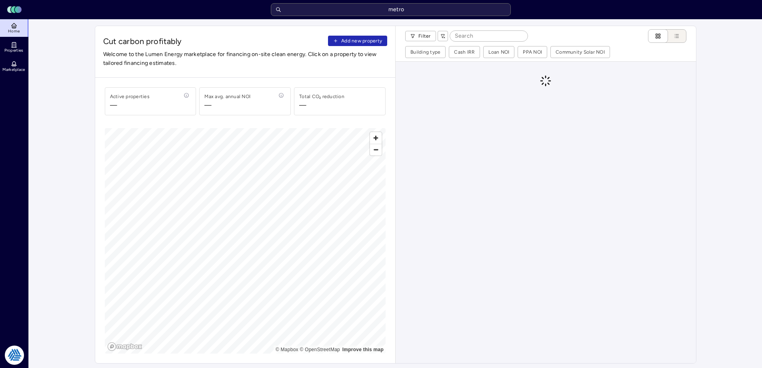 This screenshot has height=368, width=762. I want to click on a: OpenStreetMap, so click(320, 349).